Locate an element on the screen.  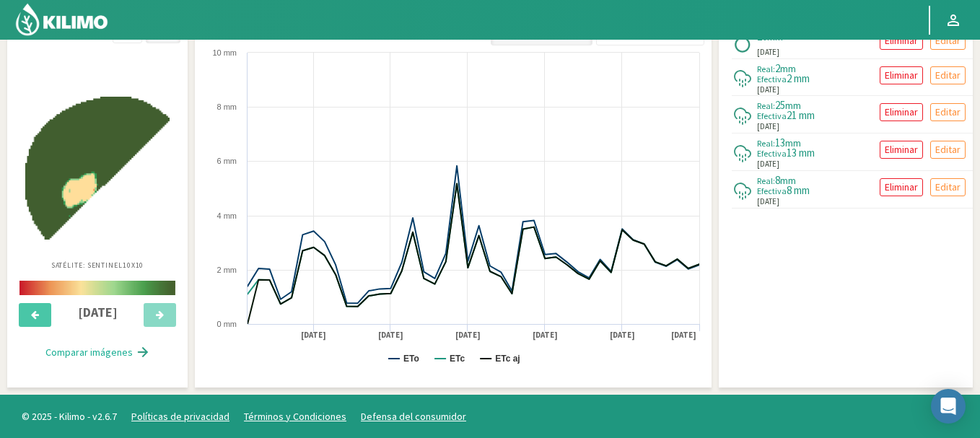
text: ETc is located at coordinates (456, 358).